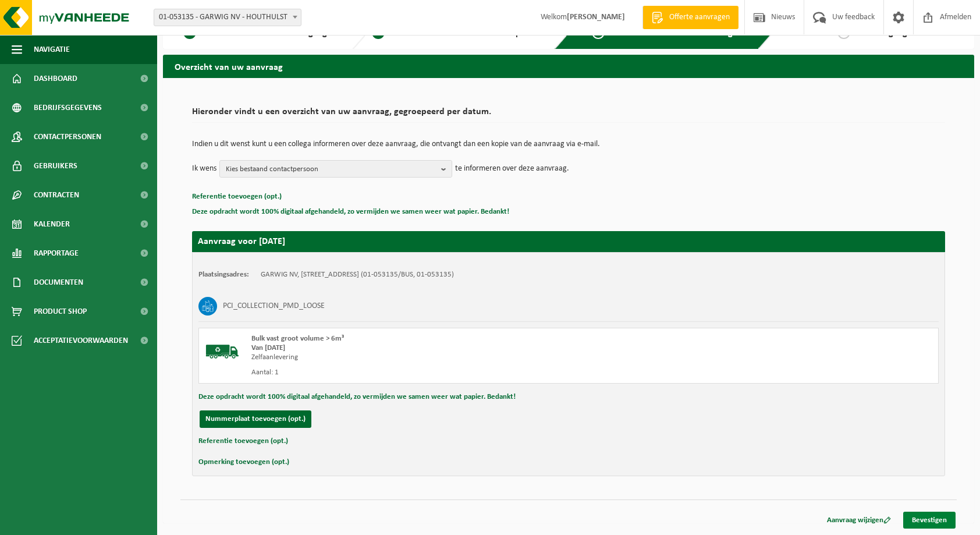 The width and height of the screenshot is (980, 535). Describe the element at coordinates (60, 312) in the screenshot. I see `span: Product Shop` at that location.